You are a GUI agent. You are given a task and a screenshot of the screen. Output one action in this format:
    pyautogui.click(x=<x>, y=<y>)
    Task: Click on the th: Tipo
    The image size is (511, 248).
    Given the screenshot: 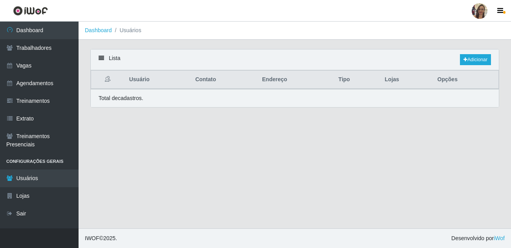 What is the action you would take?
    pyautogui.click(x=357, y=80)
    